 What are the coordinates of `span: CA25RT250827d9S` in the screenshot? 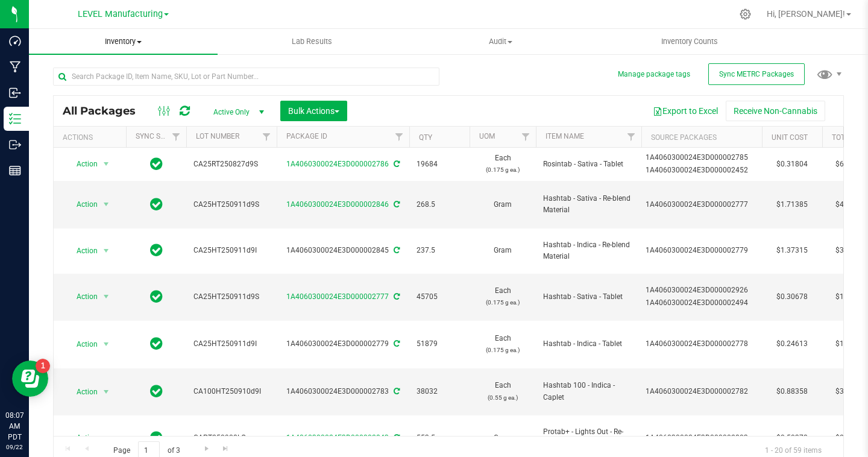 It's located at (232, 164).